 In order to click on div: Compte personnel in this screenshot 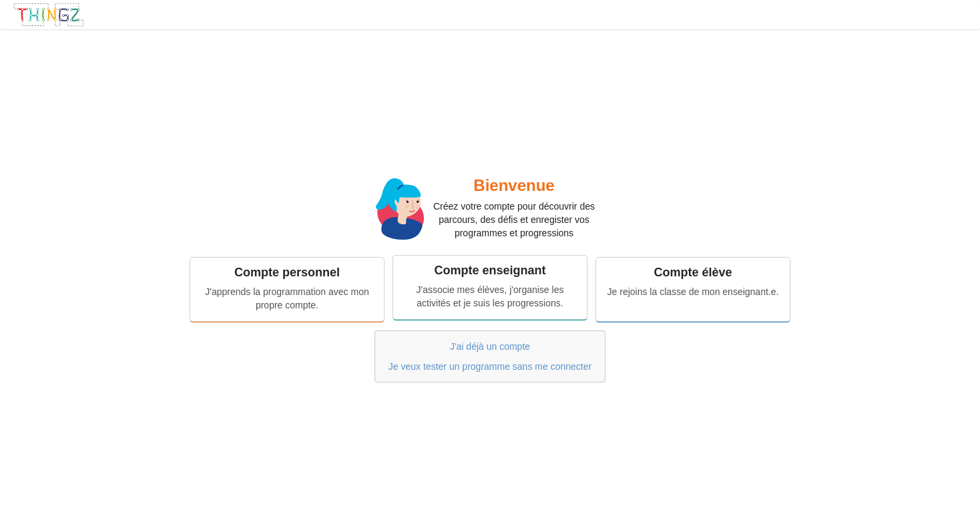, I will do `click(287, 272)`.